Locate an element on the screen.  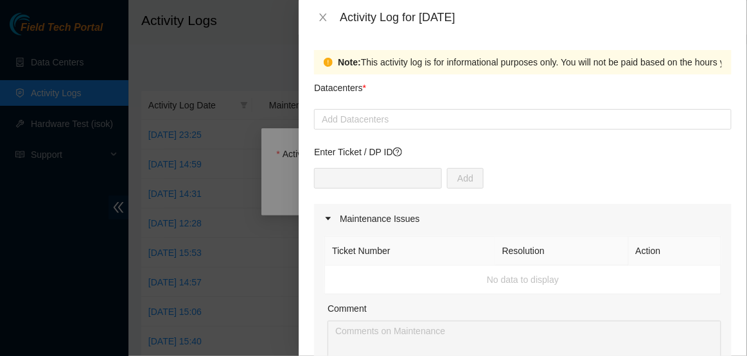
th: Resolution is located at coordinates (562, 251).